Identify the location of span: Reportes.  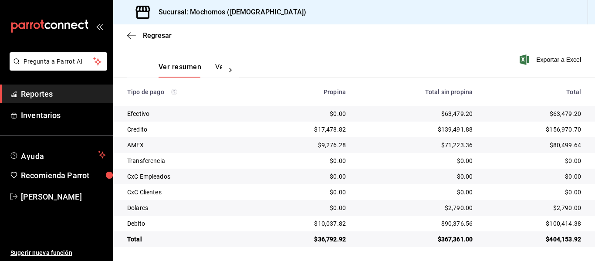
(63, 94).